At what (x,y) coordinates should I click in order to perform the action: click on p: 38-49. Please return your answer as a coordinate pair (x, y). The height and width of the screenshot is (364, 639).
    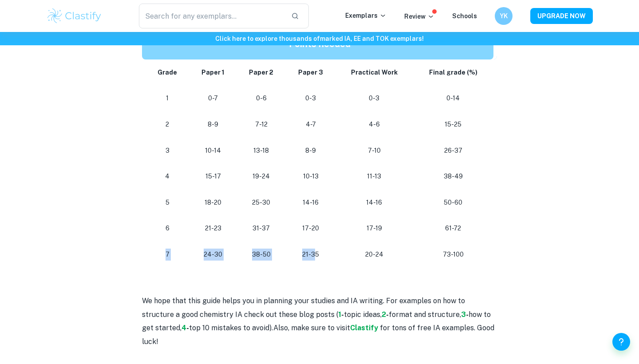
    Looking at the image, I should click on (453, 176).